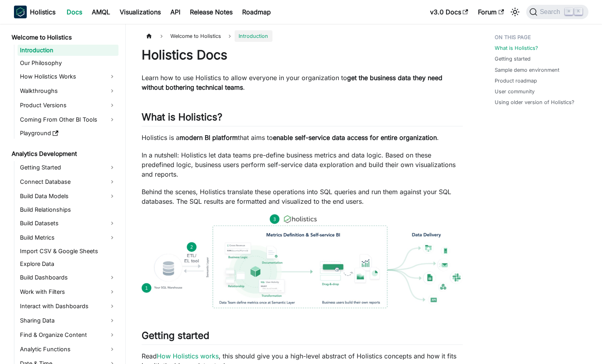  I want to click on nav: Breadcrumbs, so click(302, 36).